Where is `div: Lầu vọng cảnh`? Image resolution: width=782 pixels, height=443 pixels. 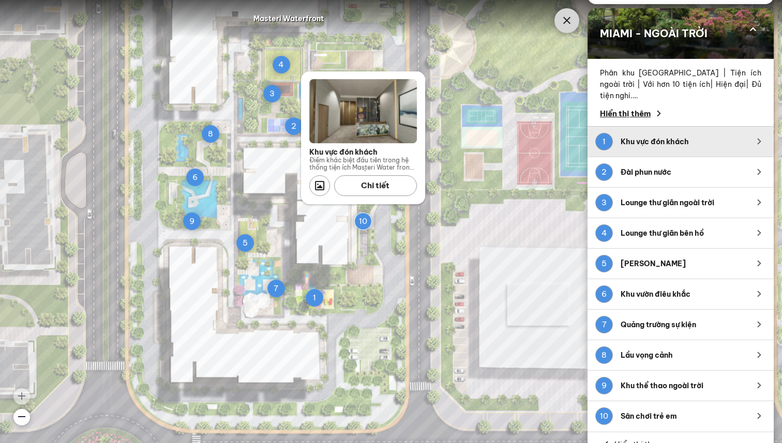
div: Lầu vọng cảnh is located at coordinates (683, 355).